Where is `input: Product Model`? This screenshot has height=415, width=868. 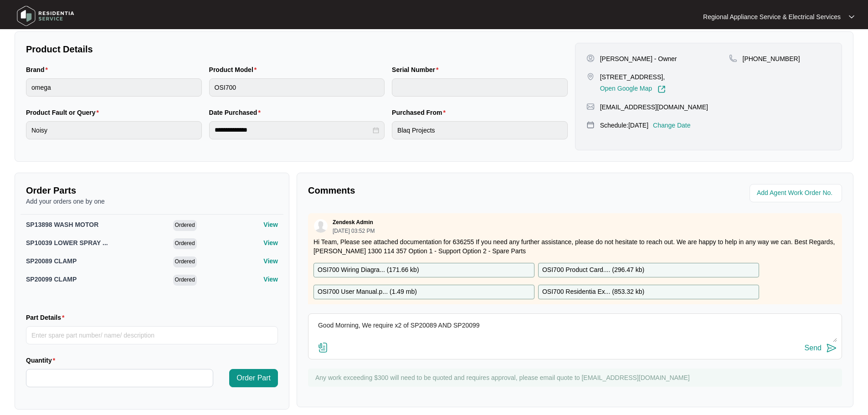 input: Product Model is located at coordinates (297, 87).